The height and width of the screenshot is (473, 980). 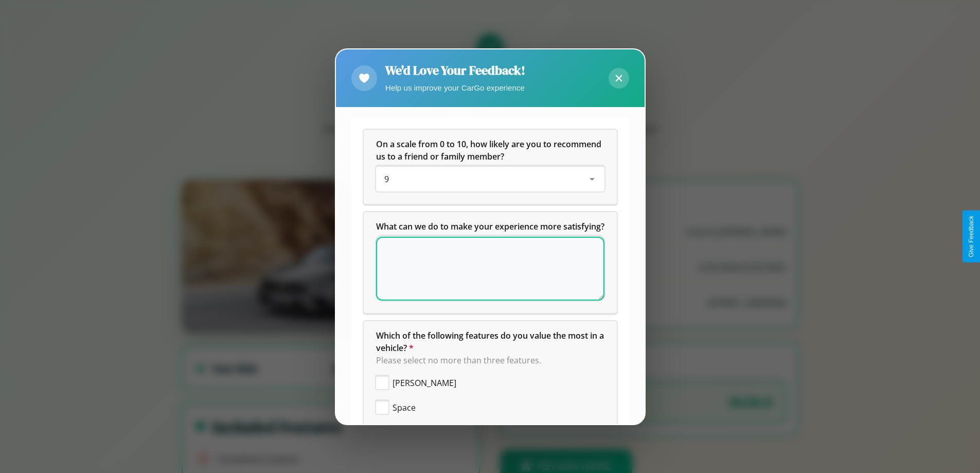 What do you see at coordinates (490, 150) in the screenshot?
I see `h5: On a scale from 0 to 10, how likely are you to recommend us to a friend or family member?` at bounding box center [490, 150].